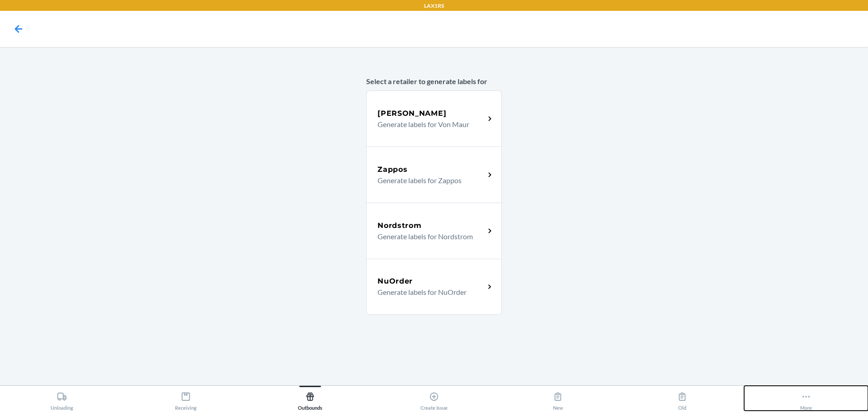  What do you see at coordinates (434, 231) in the screenshot?
I see `a: NordstromGenerate labels for Nordstrom` at bounding box center [434, 231].